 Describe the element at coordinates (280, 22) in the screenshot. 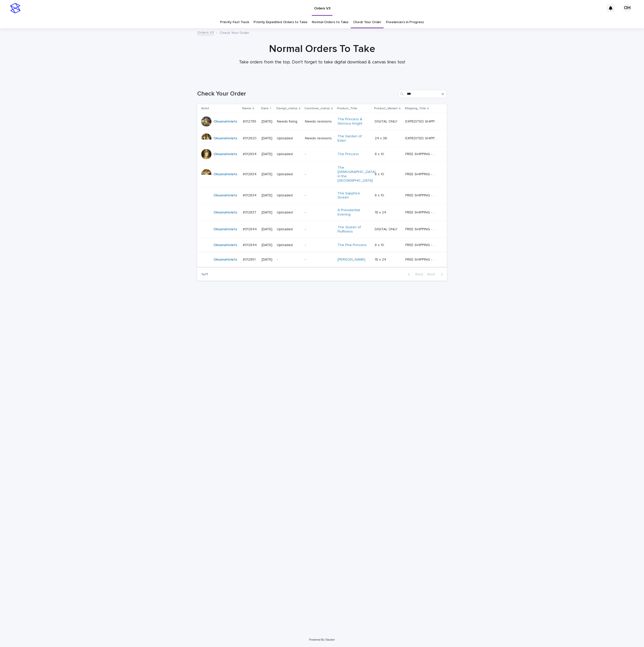

I see `a: Priority Expedited Orders to Take` at that location.